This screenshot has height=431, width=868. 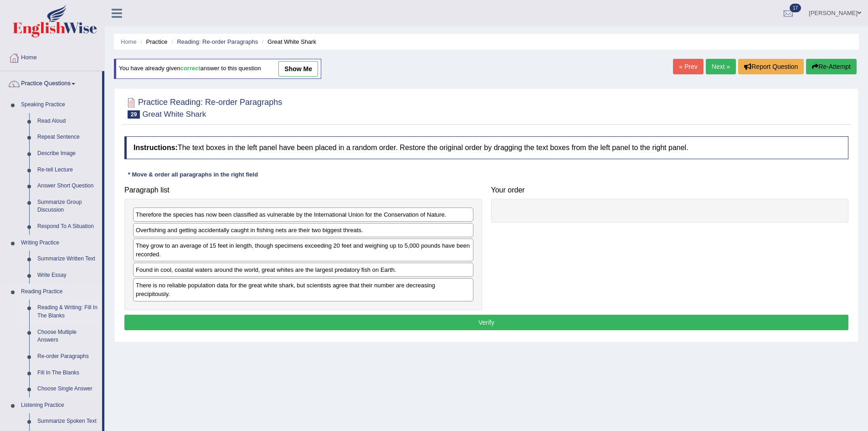 I want to click on a: Read Aloud, so click(x=67, y=121).